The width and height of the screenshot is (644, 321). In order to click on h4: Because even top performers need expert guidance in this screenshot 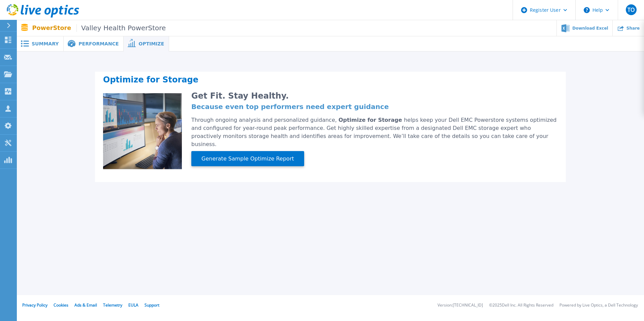, I will do `click(375, 107)`.